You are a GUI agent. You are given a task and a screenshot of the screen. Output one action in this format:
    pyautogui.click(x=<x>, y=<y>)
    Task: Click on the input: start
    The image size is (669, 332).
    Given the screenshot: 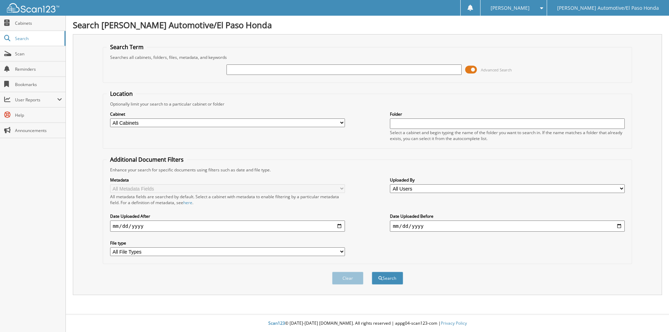 What is the action you would take?
    pyautogui.click(x=228, y=226)
    